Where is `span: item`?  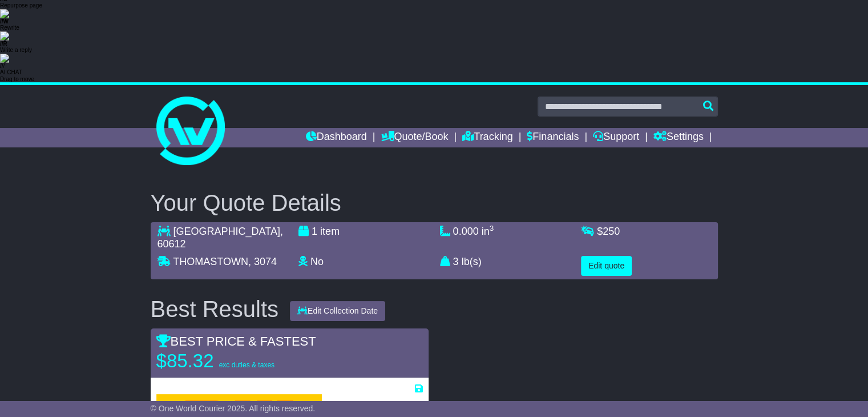
span: item is located at coordinates (330, 231).